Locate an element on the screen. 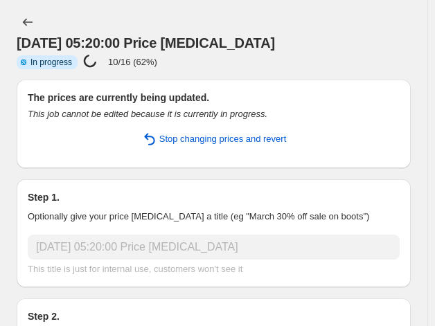  input: 30% off holiday sale is located at coordinates (213, 247).